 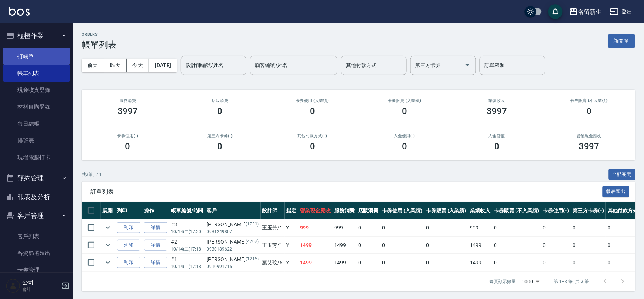 What do you see at coordinates (446, 211) in the screenshot?
I see `th: 卡券販賣 (入業績)` at bounding box center [446, 211].